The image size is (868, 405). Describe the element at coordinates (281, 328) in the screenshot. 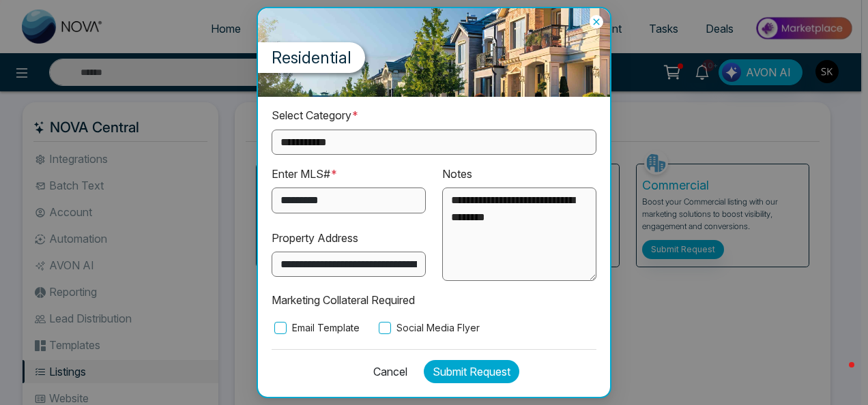

I see `input: Email Template` at that location.